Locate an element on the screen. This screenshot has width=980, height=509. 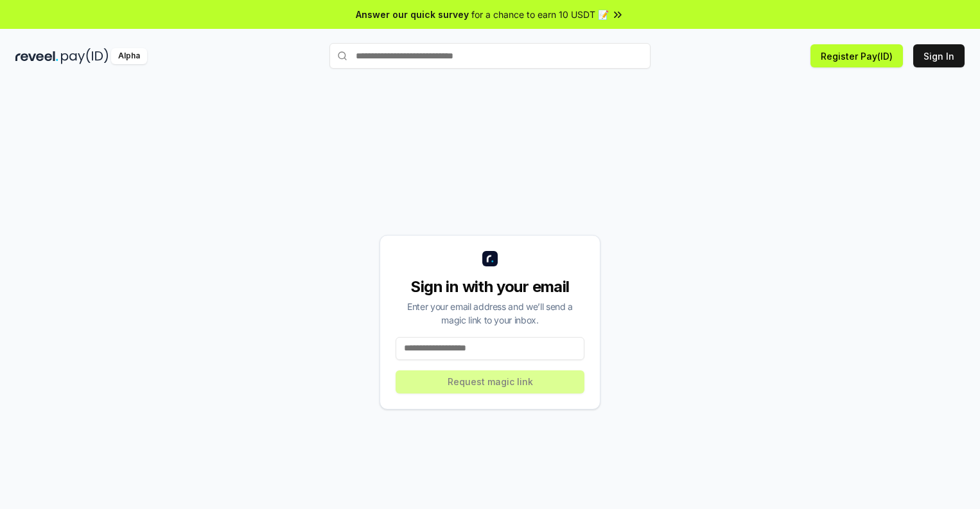
div: Sign in with your email is located at coordinates (490, 287).